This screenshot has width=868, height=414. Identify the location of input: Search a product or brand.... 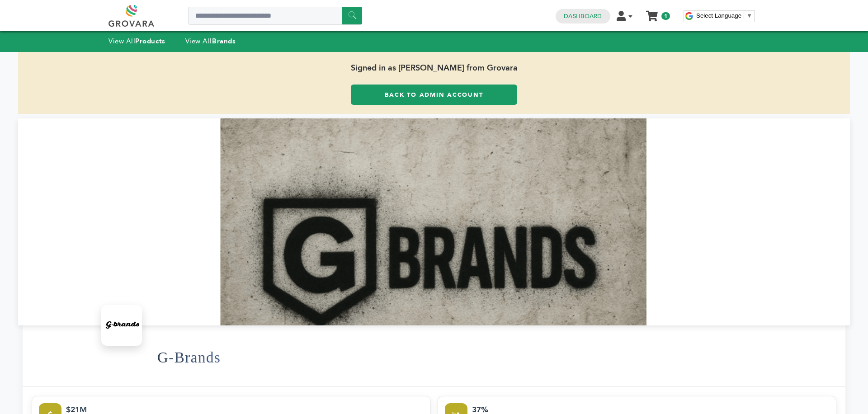
(275, 15).